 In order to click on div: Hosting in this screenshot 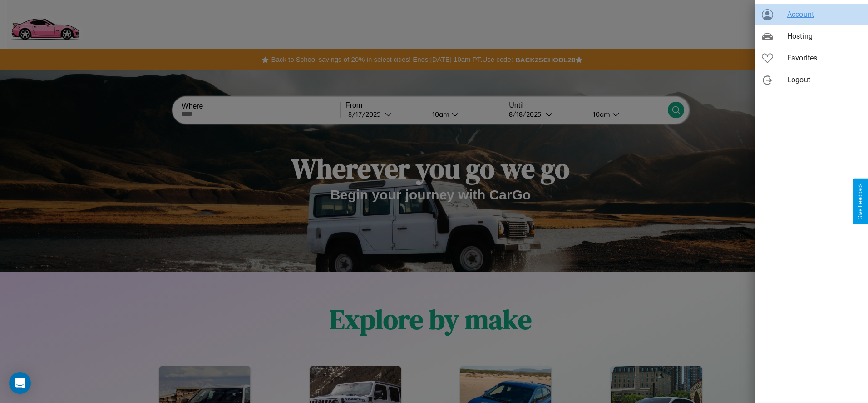, I will do `click(811, 36)`.